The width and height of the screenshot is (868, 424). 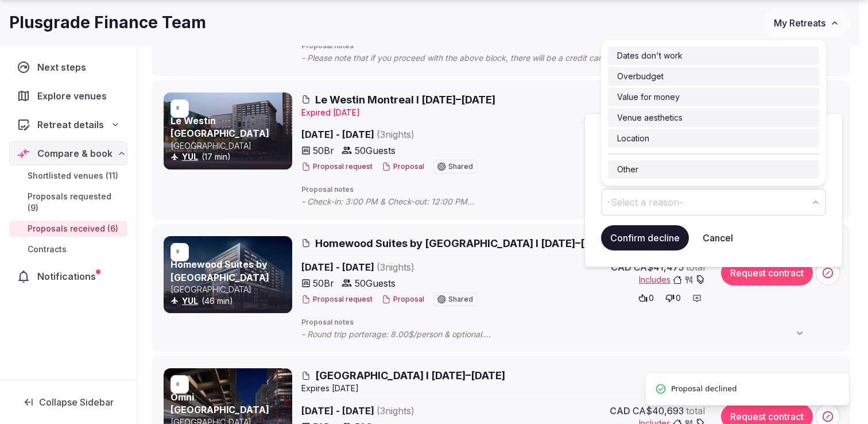 I want to click on span: Other, so click(x=628, y=170).